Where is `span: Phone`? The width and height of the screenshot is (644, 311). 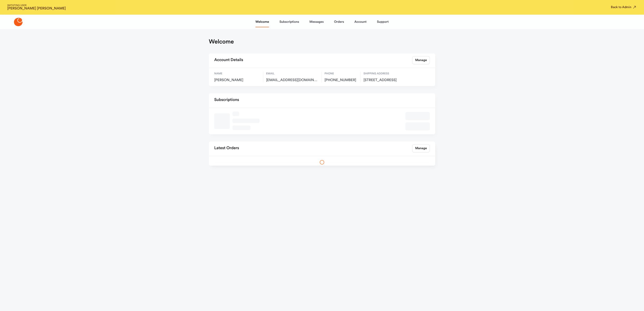
span: Phone is located at coordinates (341, 73).